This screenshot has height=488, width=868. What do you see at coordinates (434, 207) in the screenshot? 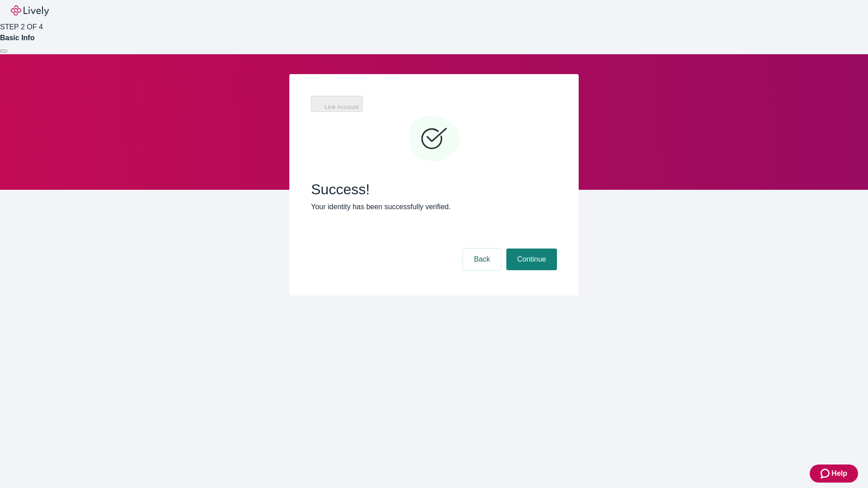
I see `p: Your identity has been successfully verified.` at bounding box center [434, 207].